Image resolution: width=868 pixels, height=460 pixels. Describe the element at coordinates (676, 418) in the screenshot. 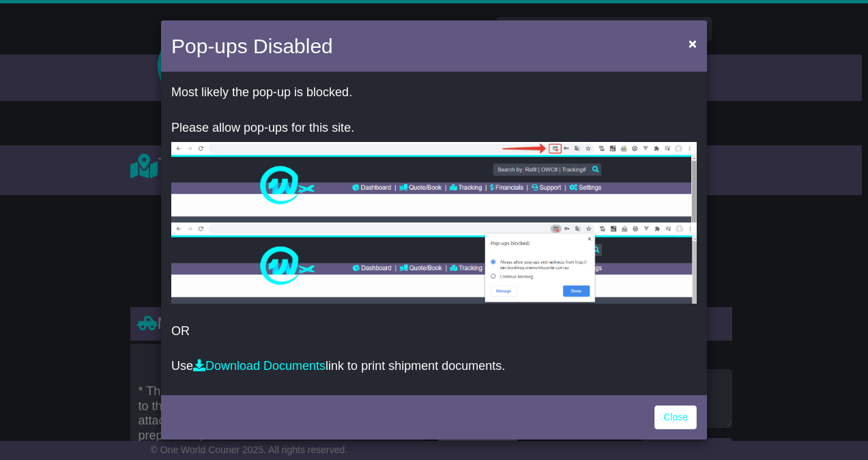

I see `a: Close` at that location.